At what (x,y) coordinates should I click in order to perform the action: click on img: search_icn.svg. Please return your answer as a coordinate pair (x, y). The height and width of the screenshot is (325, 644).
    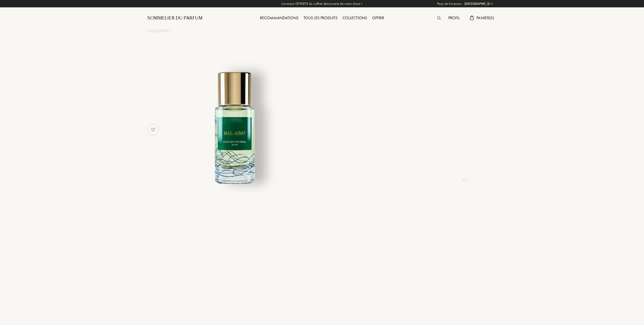
    Looking at the image, I should click on (439, 18).